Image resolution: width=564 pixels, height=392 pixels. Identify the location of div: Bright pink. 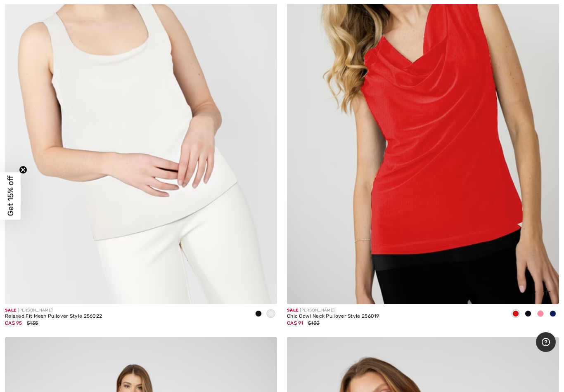
(540, 314).